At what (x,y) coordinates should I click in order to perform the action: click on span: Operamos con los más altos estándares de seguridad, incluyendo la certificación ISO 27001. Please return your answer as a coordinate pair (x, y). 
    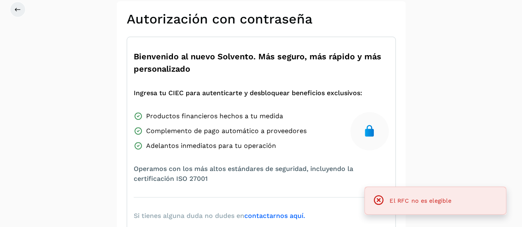
    Looking at the image, I should click on (261, 174).